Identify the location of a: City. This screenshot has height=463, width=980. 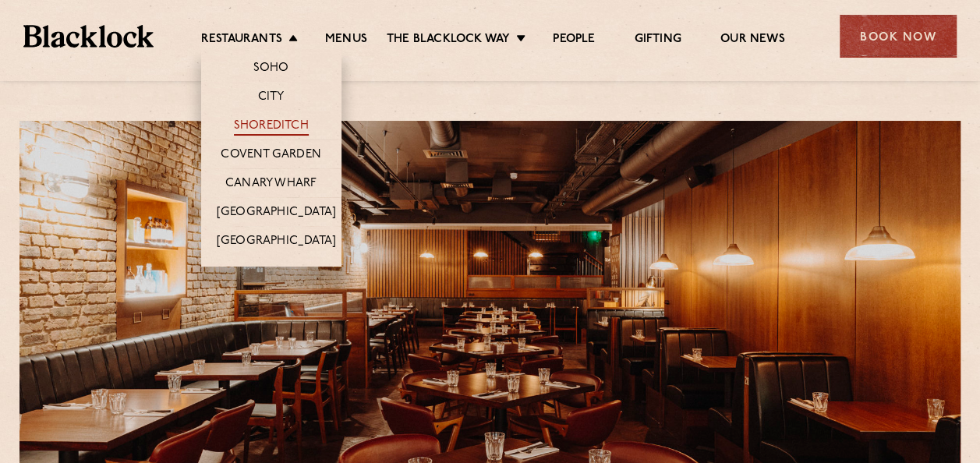
(271, 98).